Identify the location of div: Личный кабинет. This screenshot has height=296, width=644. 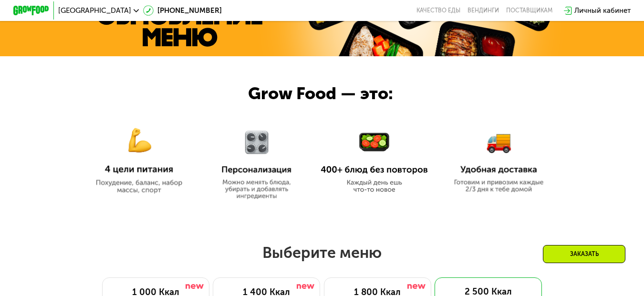
(602, 10).